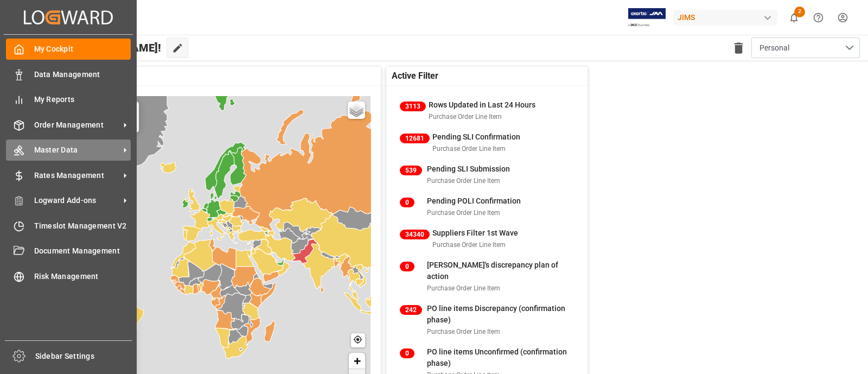  What do you see at coordinates (818, 18) in the screenshot?
I see `button: Help Center` at bounding box center [818, 18].